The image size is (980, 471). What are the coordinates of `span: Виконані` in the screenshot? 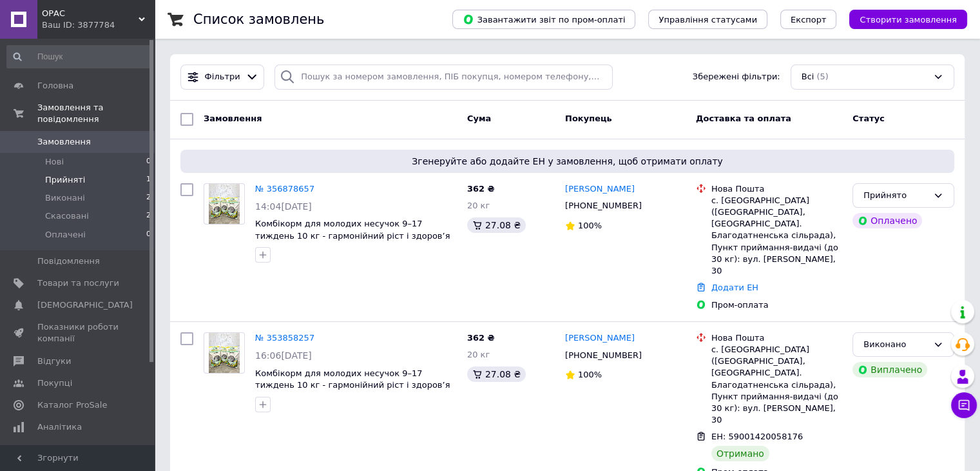 It's located at (65, 198).